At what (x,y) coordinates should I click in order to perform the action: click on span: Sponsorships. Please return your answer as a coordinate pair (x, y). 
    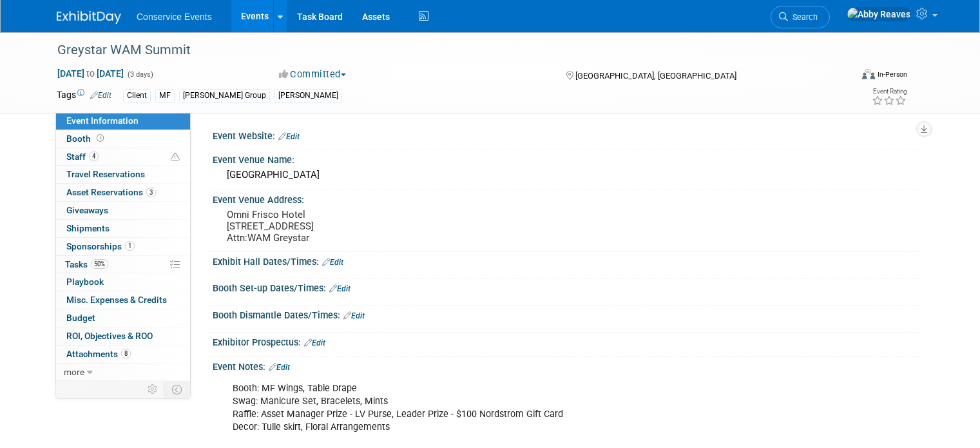
    Looking at the image, I should click on (101, 246).